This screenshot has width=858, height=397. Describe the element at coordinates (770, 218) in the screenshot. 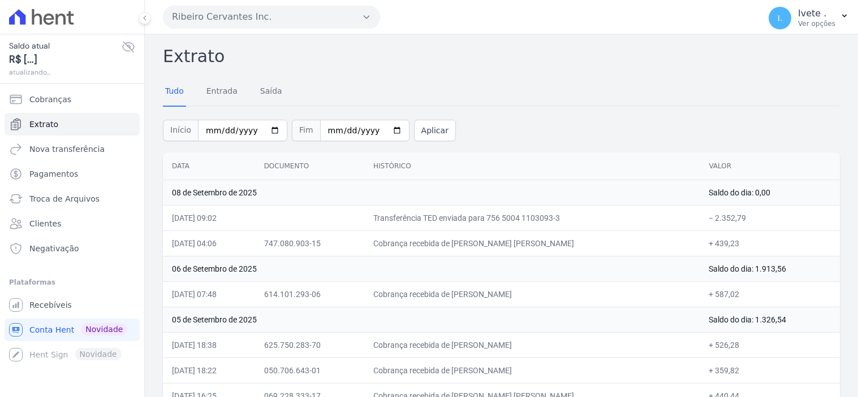

I see `td: − 2.352,79` at that location.